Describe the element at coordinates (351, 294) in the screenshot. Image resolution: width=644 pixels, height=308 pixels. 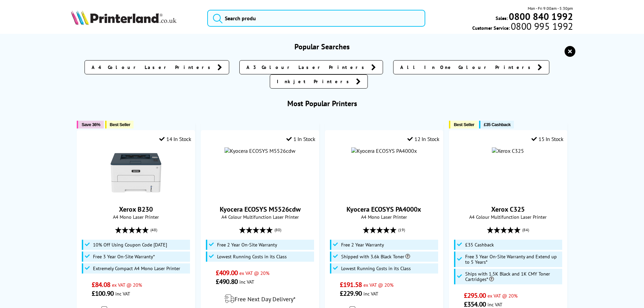
I see `span: £229.90` at that location.